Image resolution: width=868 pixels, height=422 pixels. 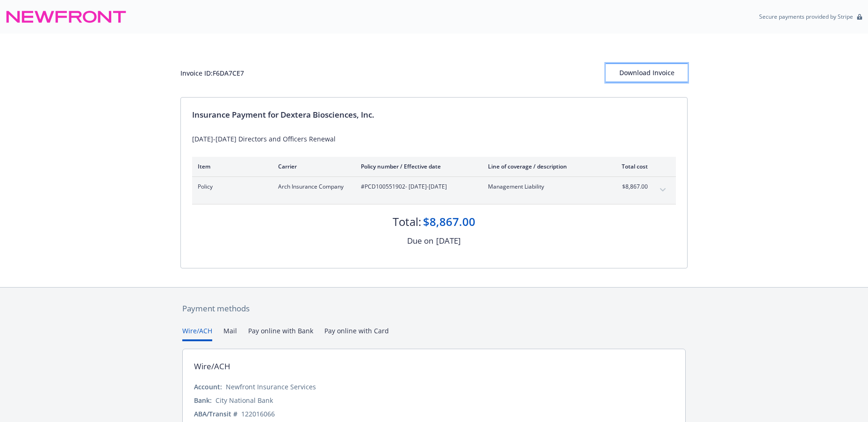 What do you see at coordinates (449, 222) in the screenshot?
I see `div: $8,867.00` at bounding box center [449, 222].